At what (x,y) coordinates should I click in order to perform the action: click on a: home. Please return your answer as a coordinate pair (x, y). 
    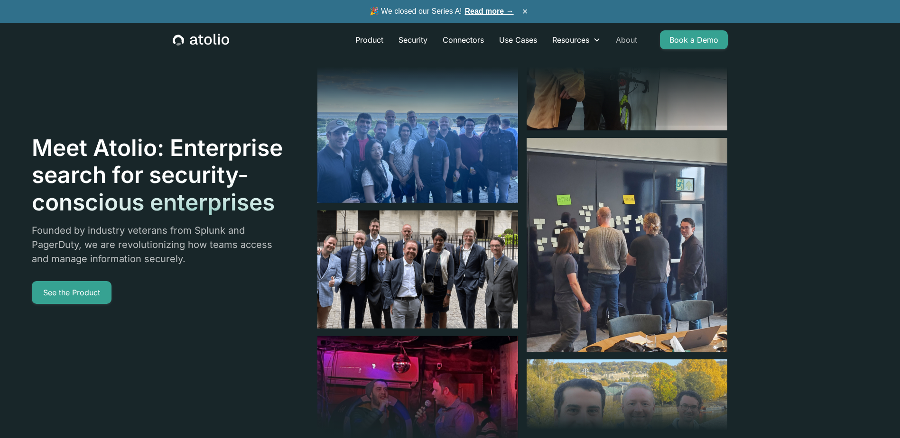
    Looking at the image, I should click on (201, 40).